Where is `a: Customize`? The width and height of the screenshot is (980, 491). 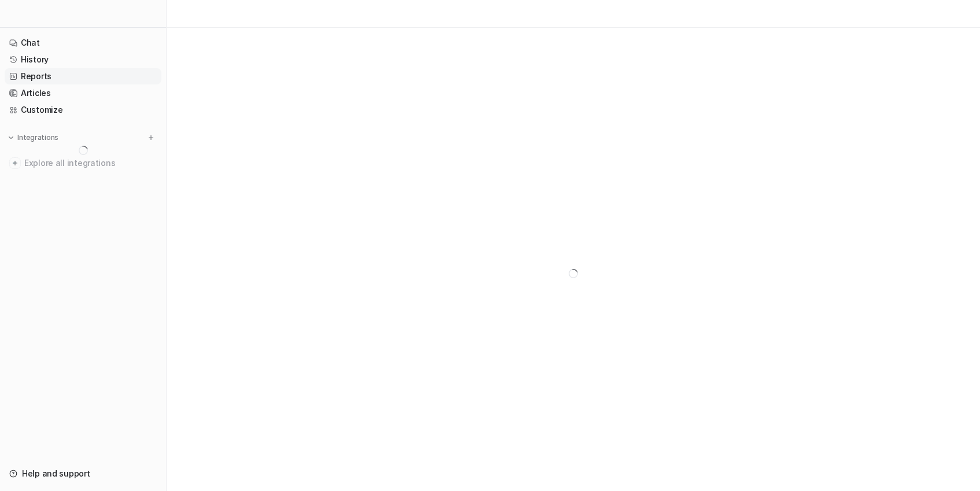
a: Customize is located at coordinates (82, 110).